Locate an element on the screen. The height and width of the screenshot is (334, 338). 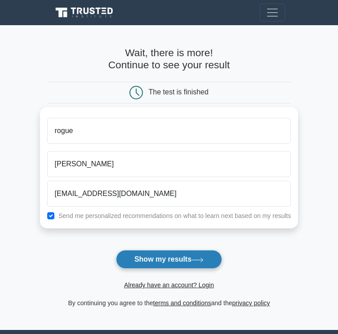
input: Email is located at coordinates (169, 194).